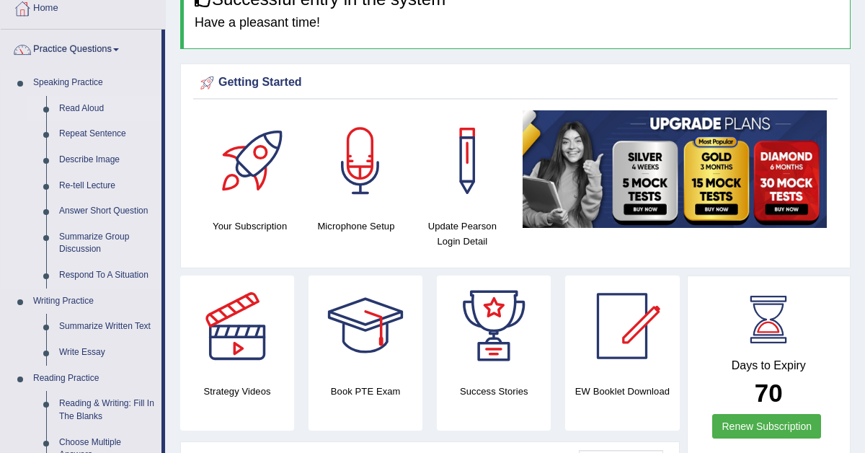 Image resolution: width=865 pixels, height=453 pixels. Describe the element at coordinates (237, 391) in the screenshot. I see `h4: Strategy Videos` at that location.